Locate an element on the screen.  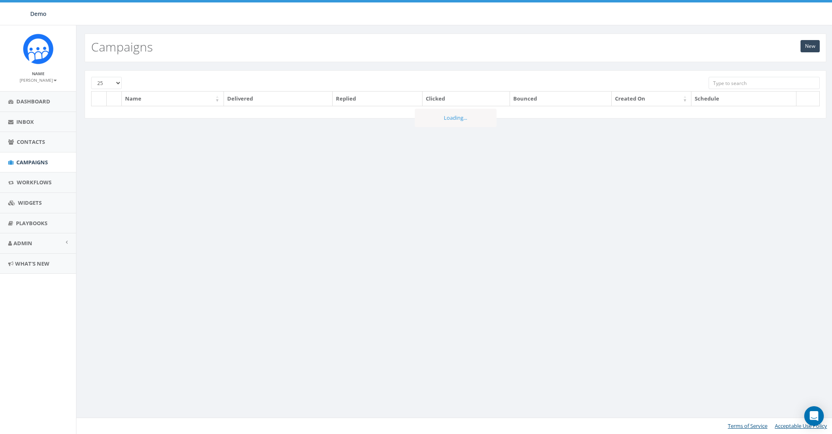
small: Name is located at coordinates (38, 74).